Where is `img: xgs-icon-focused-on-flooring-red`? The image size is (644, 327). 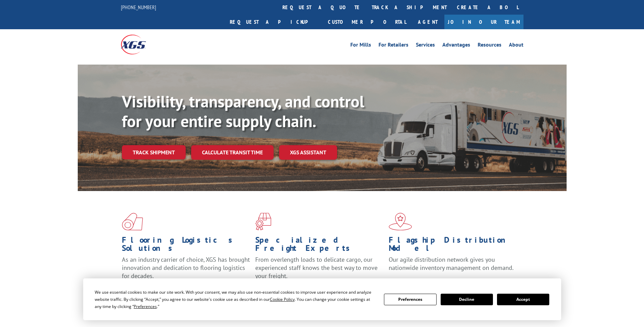 img: xgs-icon-focused-on-flooring-red is located at coordinates (263, 222).